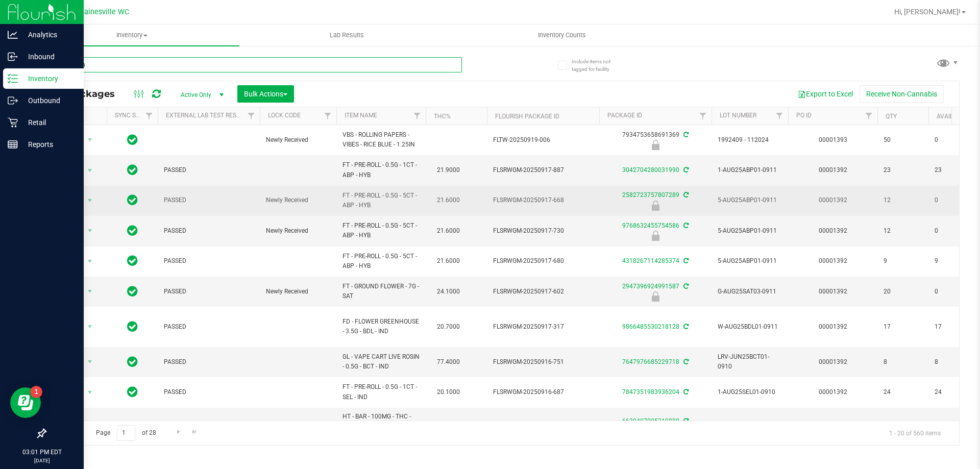 The image size is (980, 469). What do you see at coordinates (126, 433) in the screenshot?
I see `input: 1` at bounding box center [126, 433].